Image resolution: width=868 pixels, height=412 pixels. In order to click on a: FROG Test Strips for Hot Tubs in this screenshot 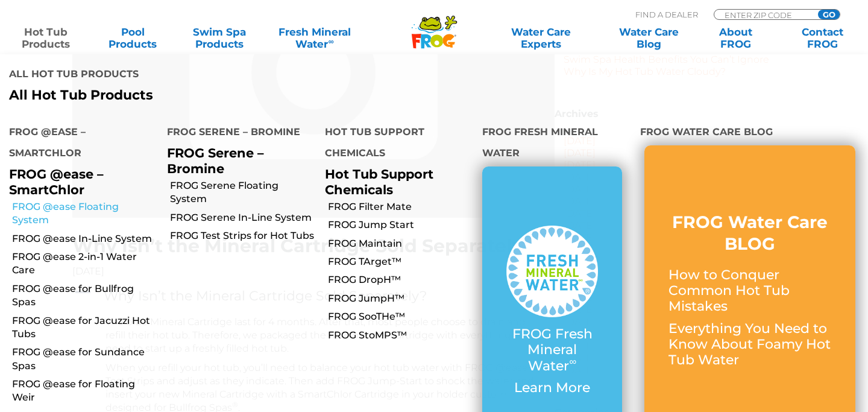, I will do `click(243, 236)`.